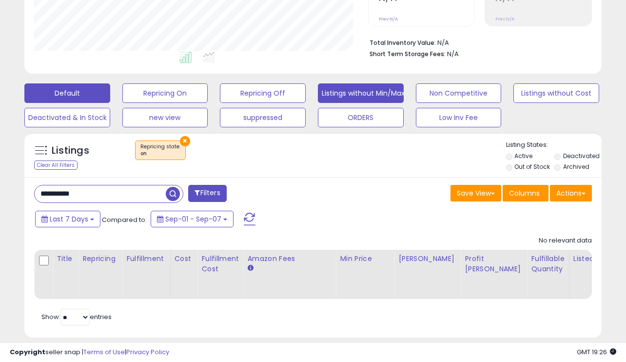  I want to click on label: Deactivated, so click(581, 156).